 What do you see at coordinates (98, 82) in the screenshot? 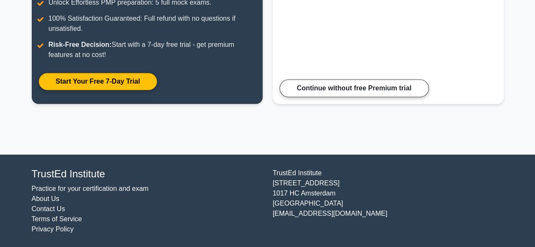
I see `a: Start Your Free 7-Day Trial` at bounding box center [98, 82].